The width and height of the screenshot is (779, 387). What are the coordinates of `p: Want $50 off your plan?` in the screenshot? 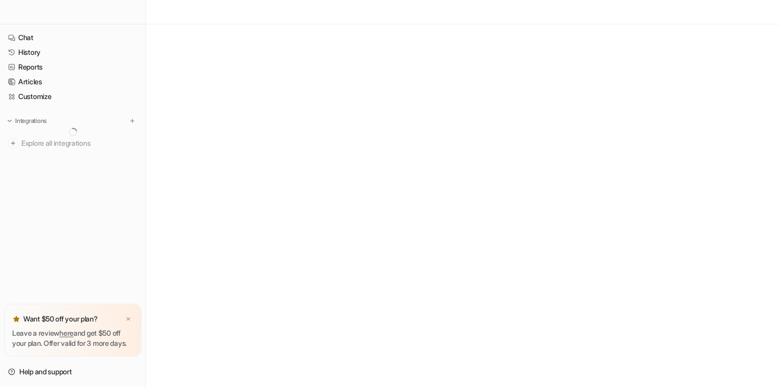 It's located at (60, 319).